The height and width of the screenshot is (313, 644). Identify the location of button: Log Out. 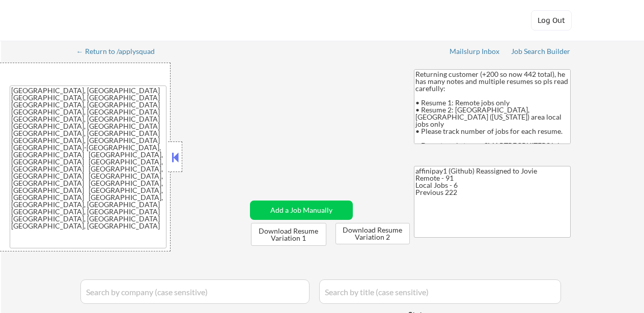
(551, 20).